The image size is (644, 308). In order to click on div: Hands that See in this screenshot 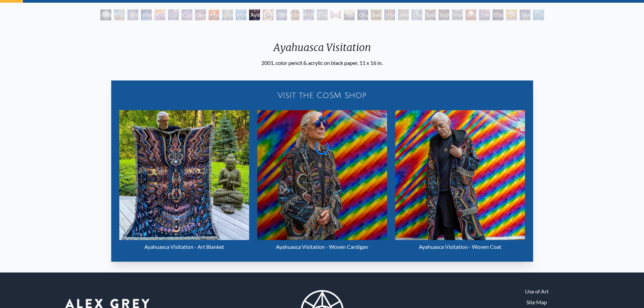, I will do `click(335, 15)`.